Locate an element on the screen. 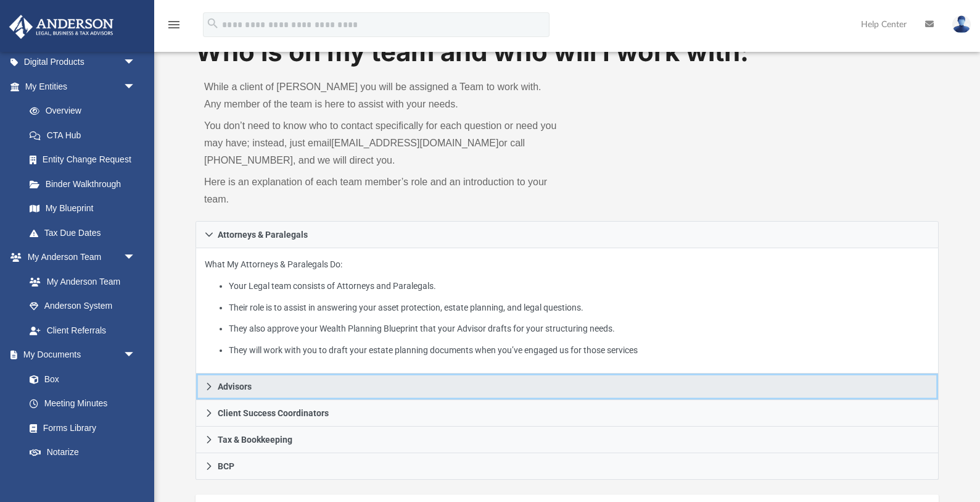 This screenshot has width=980, height=502. span: Attorneys & Paralegals is located at coordinates (263, 234).